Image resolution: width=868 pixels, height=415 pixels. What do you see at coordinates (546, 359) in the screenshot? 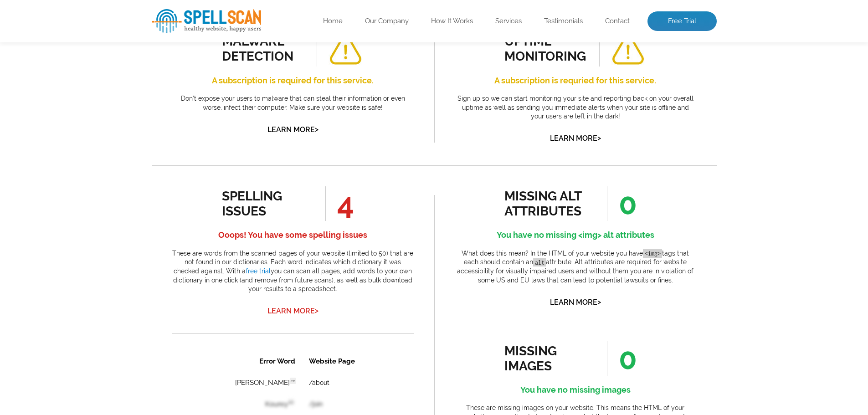
I see `div: missing images` at bounding box center [546, 359].